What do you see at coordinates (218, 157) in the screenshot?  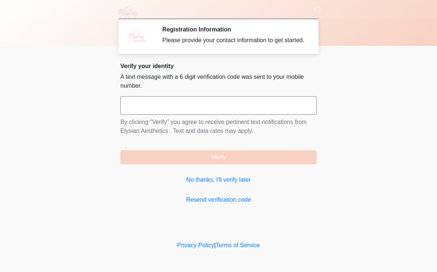 I see `button: Verify` at bounding box center [218, 157].